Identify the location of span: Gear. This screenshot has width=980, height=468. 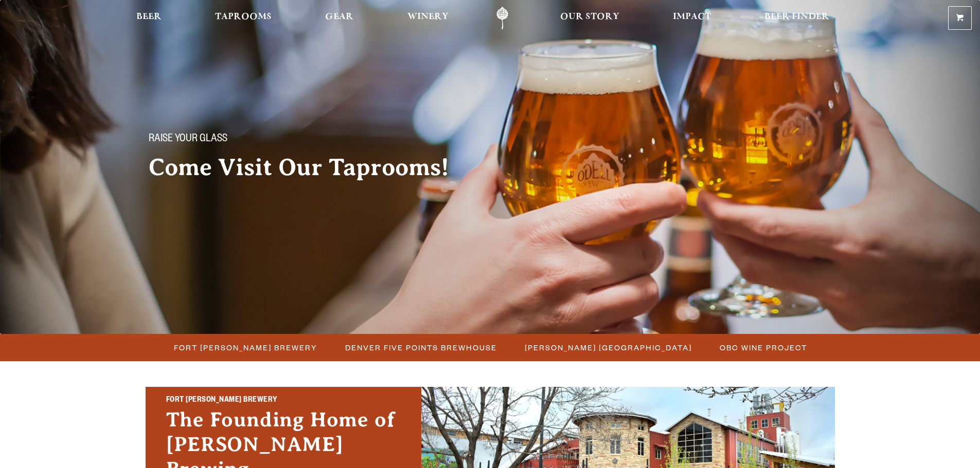
(339, 17).